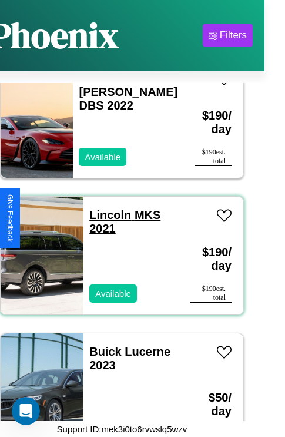 The height and width of the screenshot is (437, 285). I want to click on h3: $ 50 / day, so click(211, 404).